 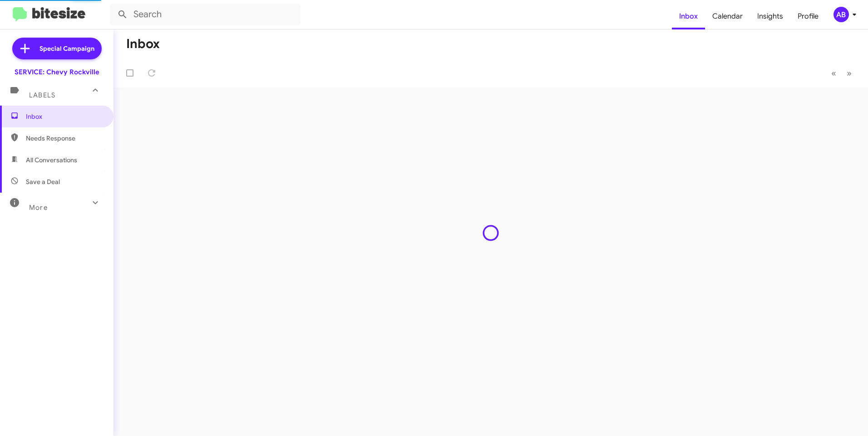 What do you see at coordinates (833, 73) in the screenshot?
I see `button: Previous` at bounding box center [833, 73].